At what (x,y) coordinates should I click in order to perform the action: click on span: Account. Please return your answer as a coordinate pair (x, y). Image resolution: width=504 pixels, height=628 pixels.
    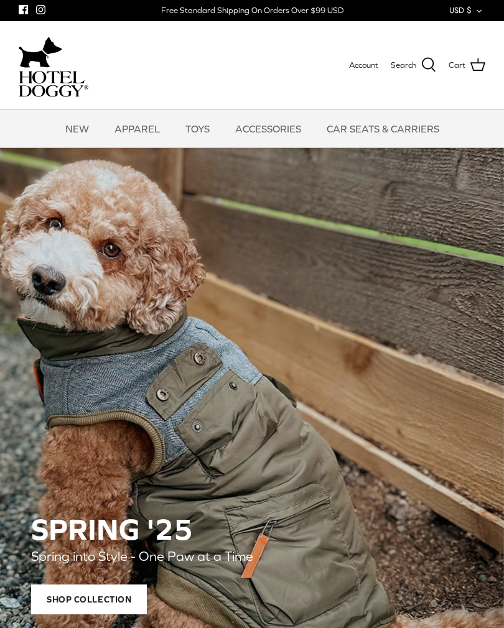
    Looking at the image, I should click on (363, 65).